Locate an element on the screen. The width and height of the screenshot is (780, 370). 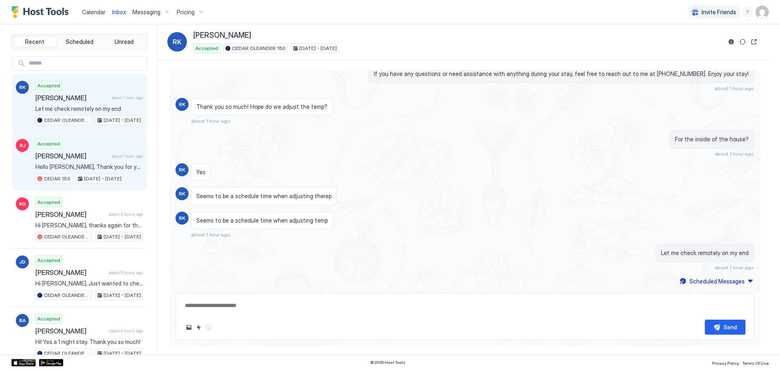
span: CEDAR OLEANDER 157 is located at coordinates (67, 353).